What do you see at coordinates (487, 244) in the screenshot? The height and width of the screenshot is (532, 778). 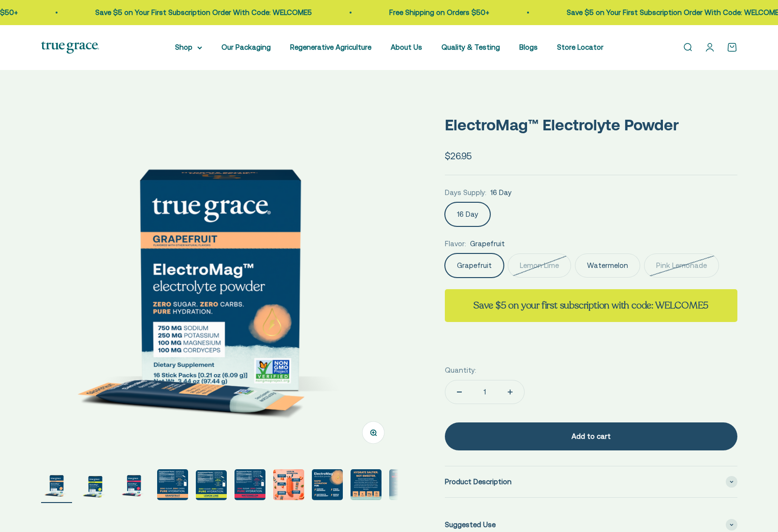 I see `span: Grapefruit` at bounding box center [487, 244].